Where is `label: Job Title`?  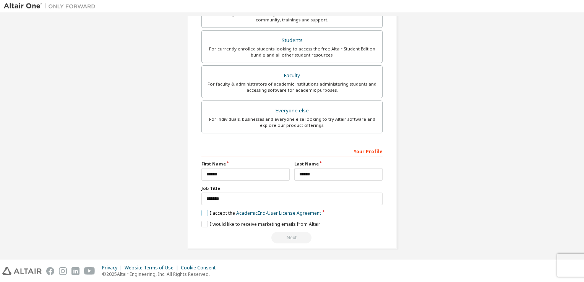
label: Job Title is located at coordinates (292, 188).